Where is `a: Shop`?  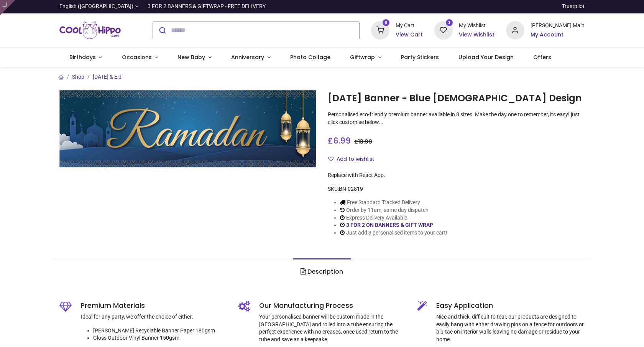 a: Shop is located at coordinates (78, 77).